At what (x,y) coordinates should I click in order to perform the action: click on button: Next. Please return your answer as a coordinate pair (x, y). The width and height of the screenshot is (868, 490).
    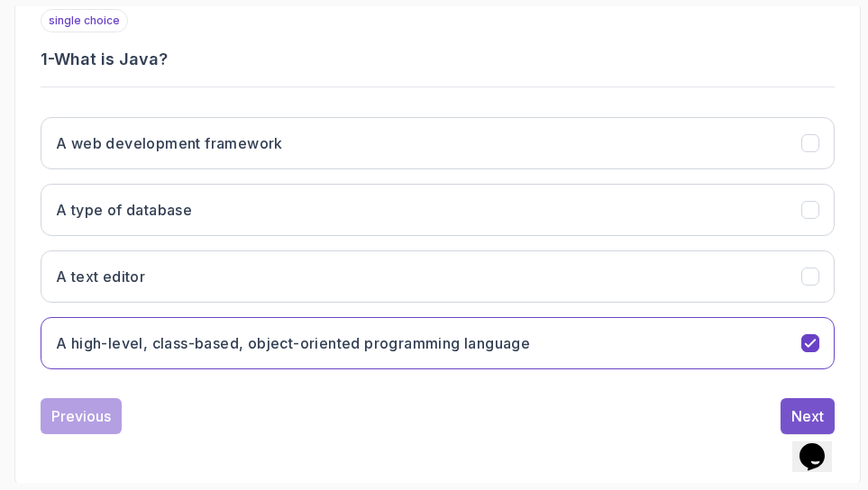
    Looking at the image, I should click on (808, 417).